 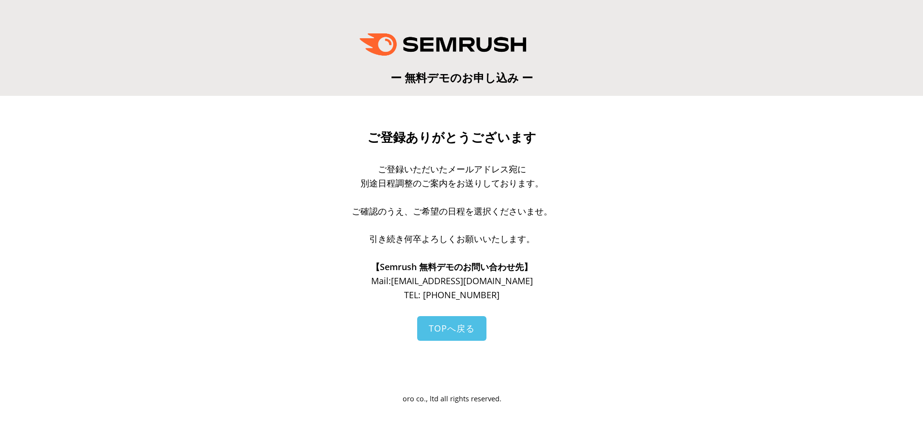 What do you see at coordinates (452, 183) in the screenshot?
I see `span: 別途日程調整のご案内をお送りしております。` at bounding box center [452, 183].